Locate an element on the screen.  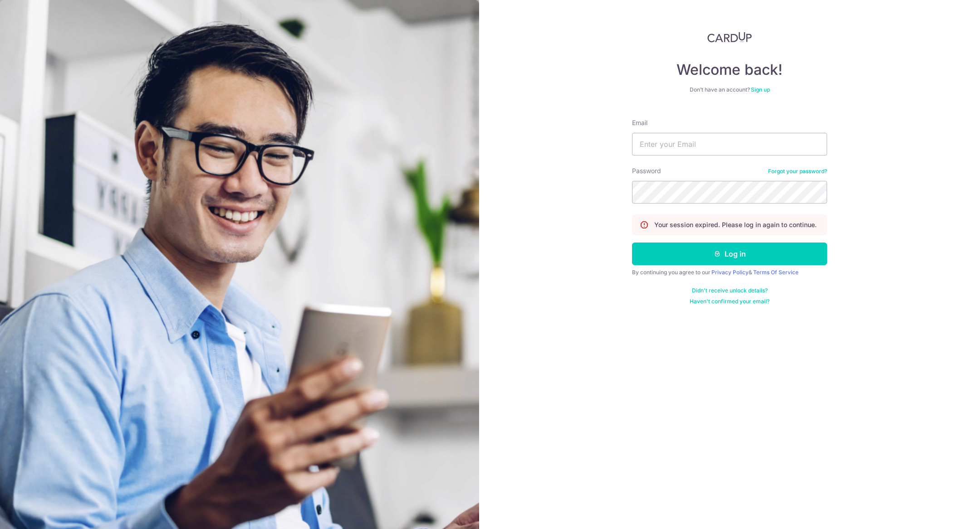
a: Privacy Policy is located at coordinates (730, 272).